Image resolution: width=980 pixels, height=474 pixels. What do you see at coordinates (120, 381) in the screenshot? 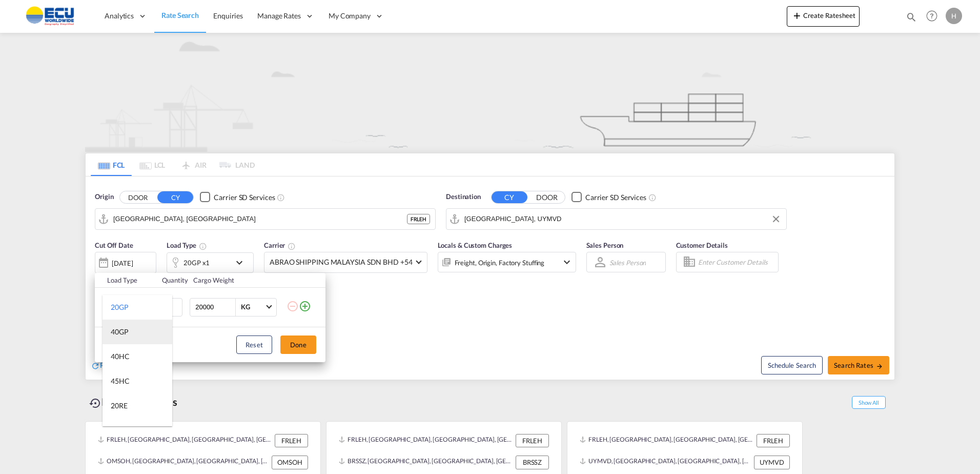
I see `div: 45HC` at bounding box center [120, 381].